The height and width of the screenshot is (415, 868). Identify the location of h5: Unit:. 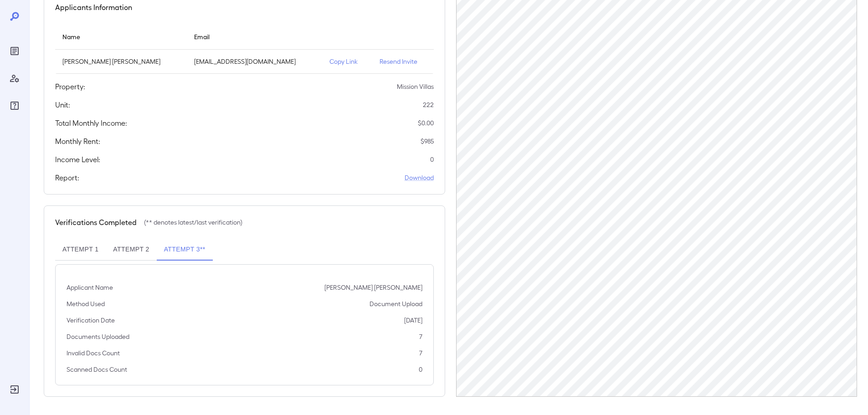
(62, 105).